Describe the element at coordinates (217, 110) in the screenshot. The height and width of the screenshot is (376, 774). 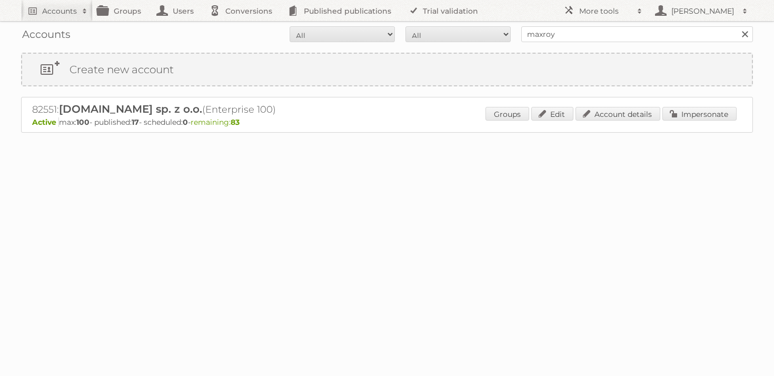
I see `h2: 82551: (Enterprise 100)` at that location.